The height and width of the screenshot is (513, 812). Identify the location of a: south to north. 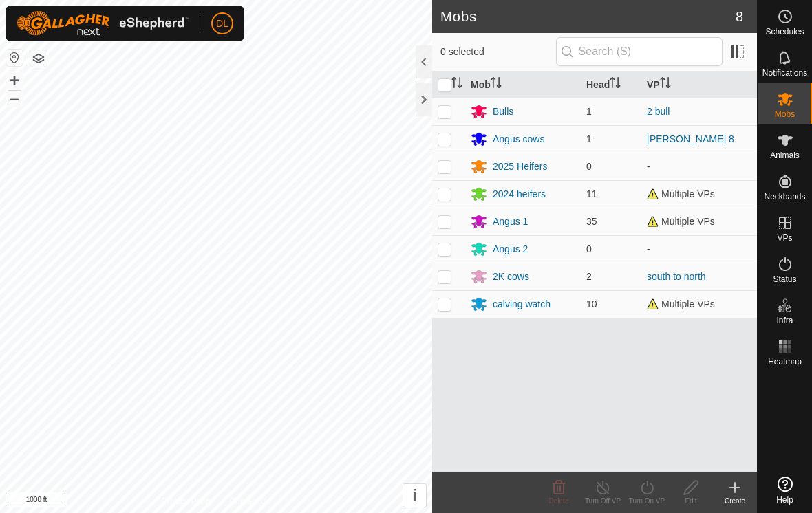
(676, 276).